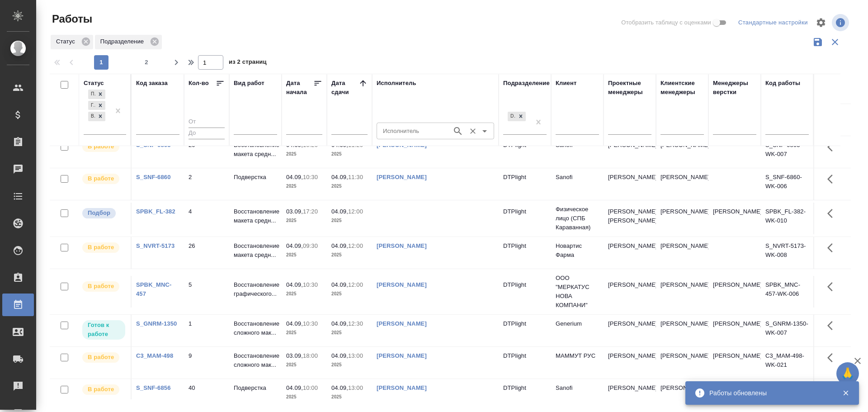 The height and width of the screenshot is (412, 868). Describe the element at coordinates (207, 218) in the screenshot. I see `td: 4` at that location.